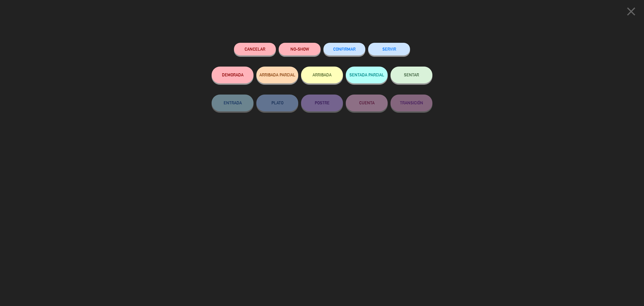 The height and width of the screenshot is (306, 644). I want to click on button: SERVIR, so click(389, 49).